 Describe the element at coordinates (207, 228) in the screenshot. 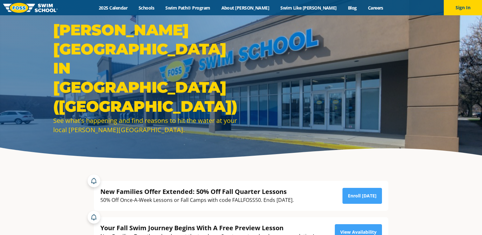

I see `div: Your Fall Swim Journey Begins With A Free Preview Lesson` at that location.